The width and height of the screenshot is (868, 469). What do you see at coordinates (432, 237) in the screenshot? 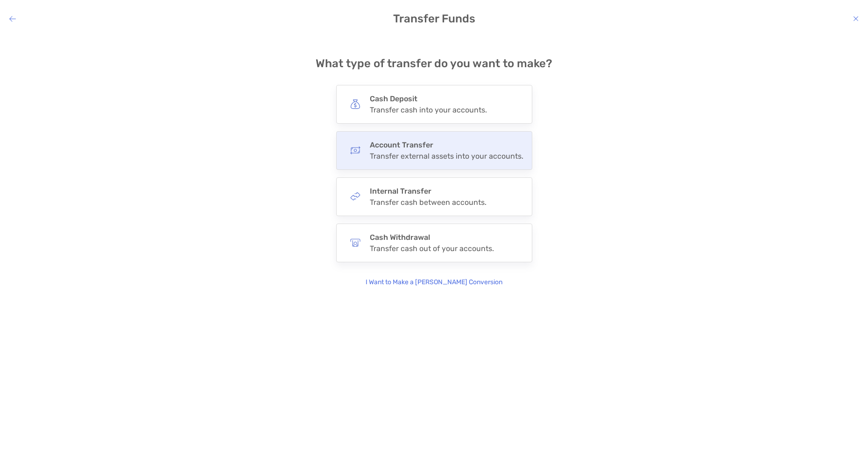
I see `h4: Cash Withdrawal` at bounding box center [432, 237].